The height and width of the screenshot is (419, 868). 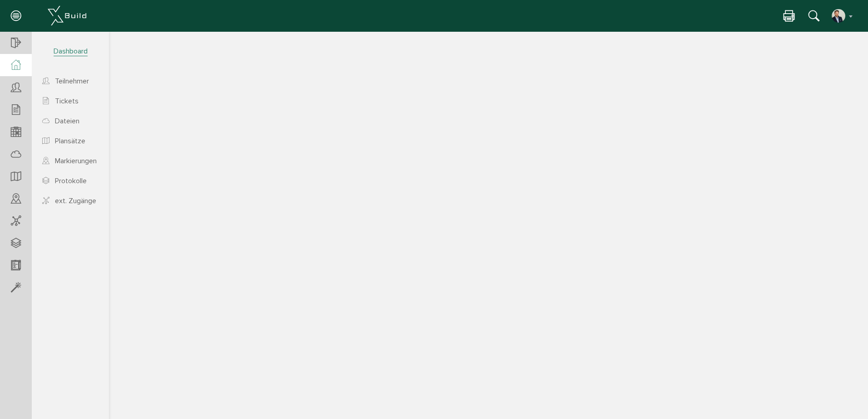 I want to click on span: ext. Zugänge, so click(x=75, y=201).